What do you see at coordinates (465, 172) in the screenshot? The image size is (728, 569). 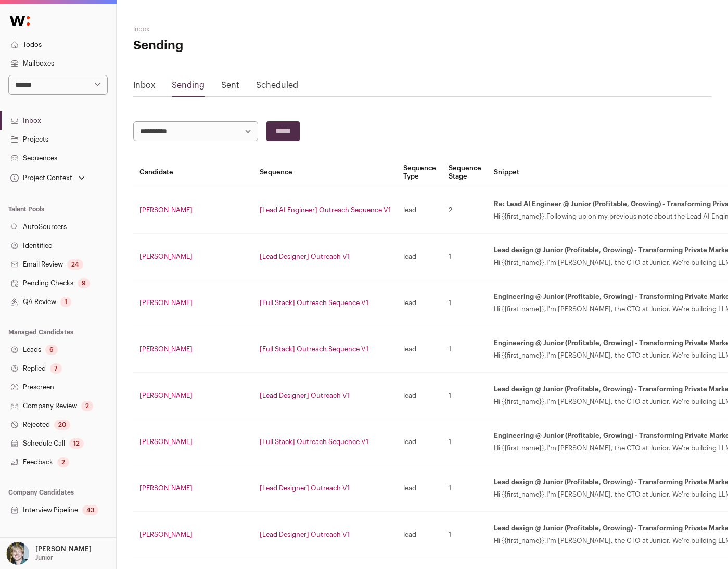 I see `th: Sequence Stage` at bounding box center [465, 172].